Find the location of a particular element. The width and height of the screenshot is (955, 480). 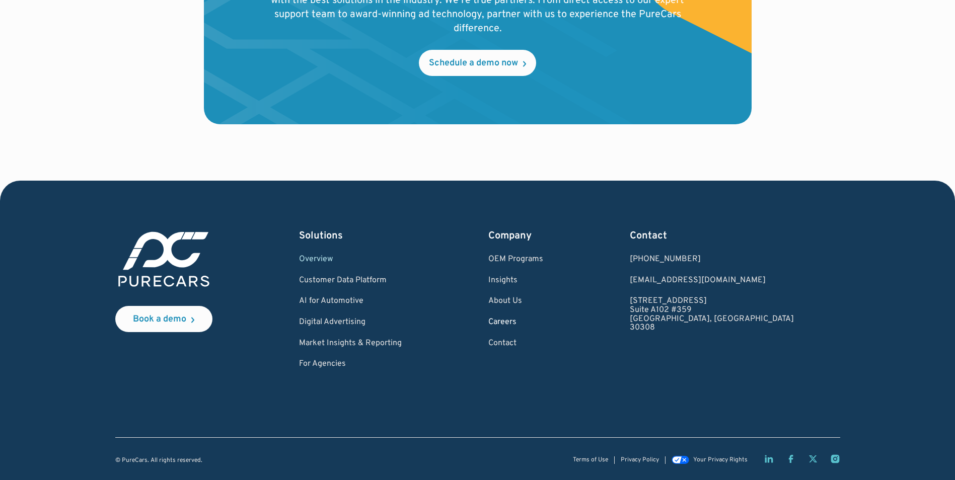

a: Privacy Policy is located at coordinates (640, 460).